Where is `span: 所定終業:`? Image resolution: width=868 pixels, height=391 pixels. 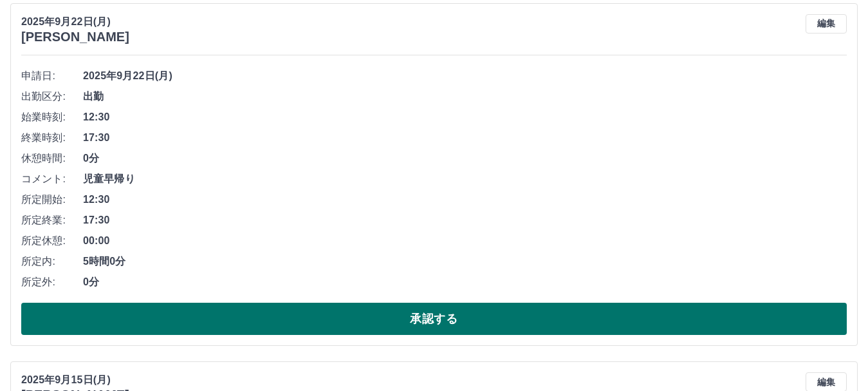
span: 所定終業: is located at coordinates (52, 221).